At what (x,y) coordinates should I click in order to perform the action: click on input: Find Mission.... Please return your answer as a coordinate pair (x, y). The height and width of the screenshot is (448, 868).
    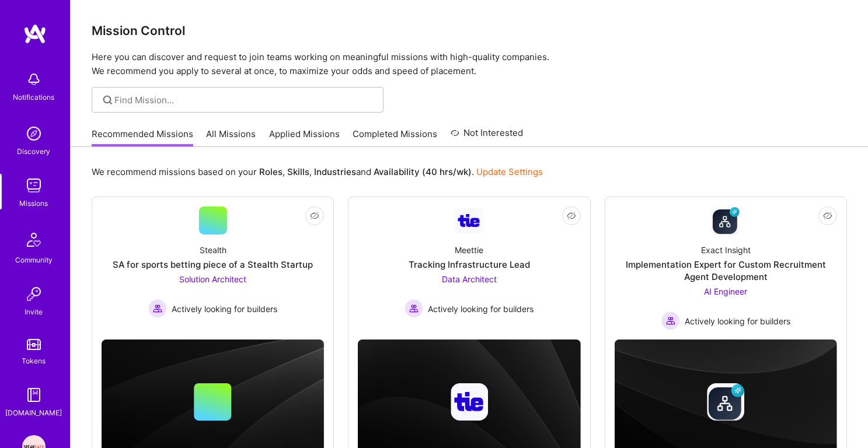
    Looking at the image, I should click on (245, 100).